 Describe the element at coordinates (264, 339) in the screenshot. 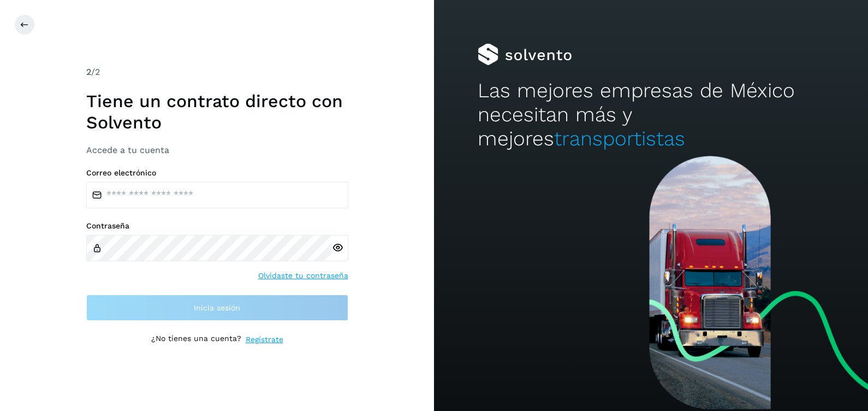

I see `a: Regístrate` at that location.